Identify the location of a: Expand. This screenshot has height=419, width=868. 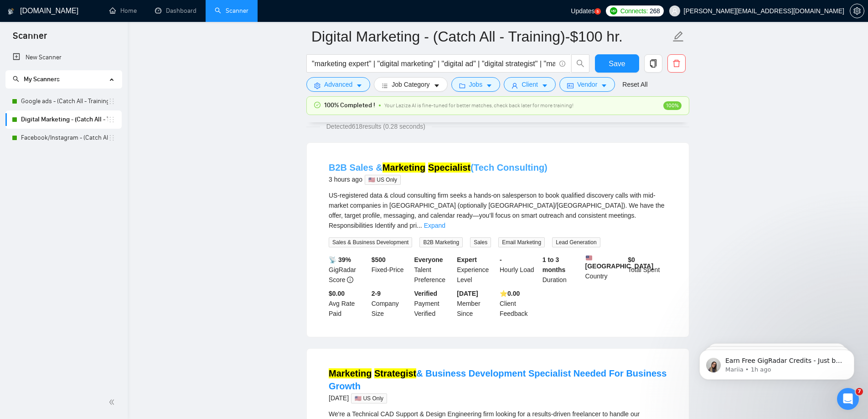
(435, 225).